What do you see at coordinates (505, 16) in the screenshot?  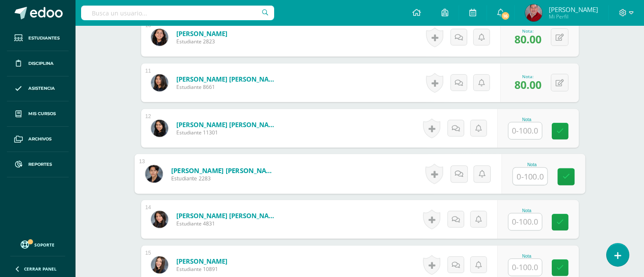 I see `span: 16` at bounding box center [505, 16].